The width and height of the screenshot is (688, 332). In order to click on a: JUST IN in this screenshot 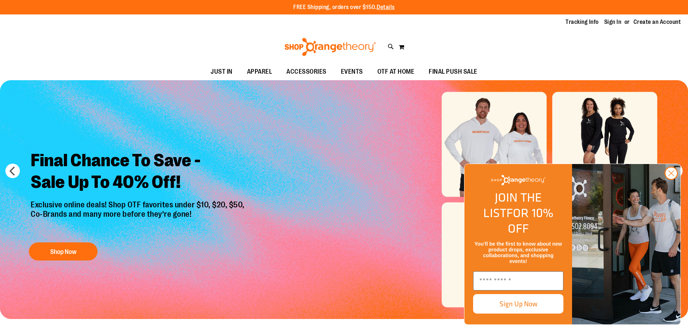, I will do `click(222, 72)`.